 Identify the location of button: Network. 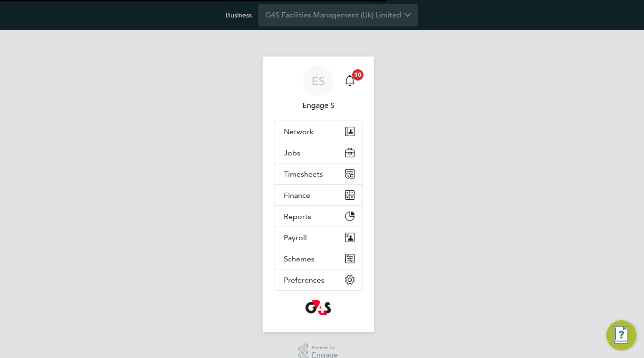
(318, 131).